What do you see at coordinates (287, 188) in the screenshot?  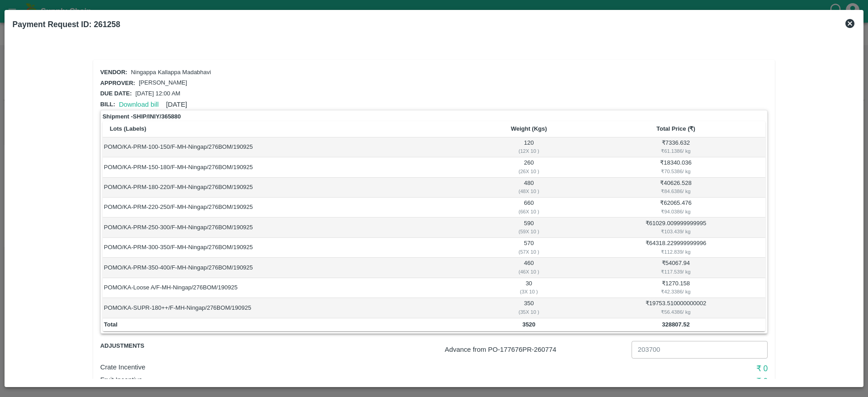 I see `td: POMO/KA-PRM-180-220/F-MH-Ningap/276BOM/190925` at bounding box center [287, 188].